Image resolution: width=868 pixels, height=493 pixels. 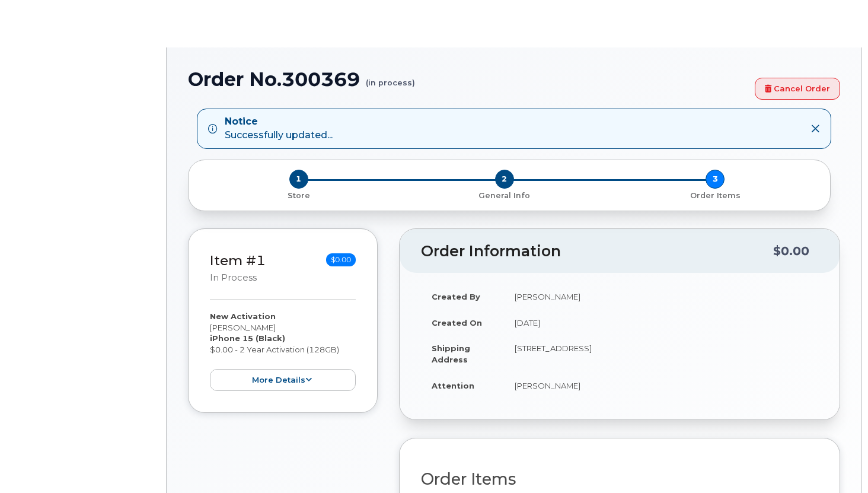 What do you see at coordinates (341, 259) in the screenshot?
I see `span: $0.00` at bounding box center [341, 259].